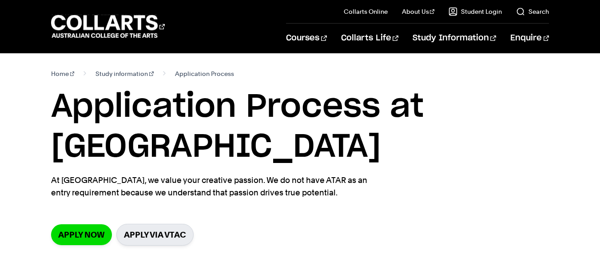  I want to click on a: Study Information, so click(455, 38).